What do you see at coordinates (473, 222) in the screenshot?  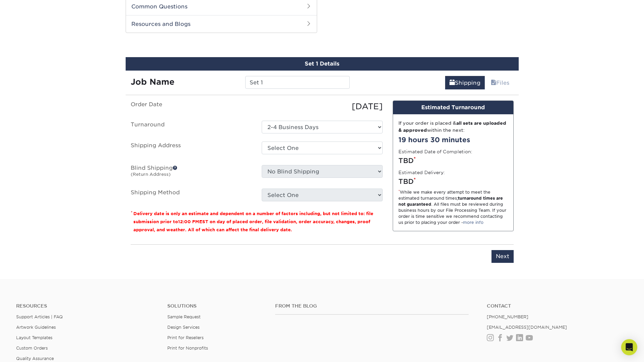 I see `a: more info` at bounding box center [473, 222].